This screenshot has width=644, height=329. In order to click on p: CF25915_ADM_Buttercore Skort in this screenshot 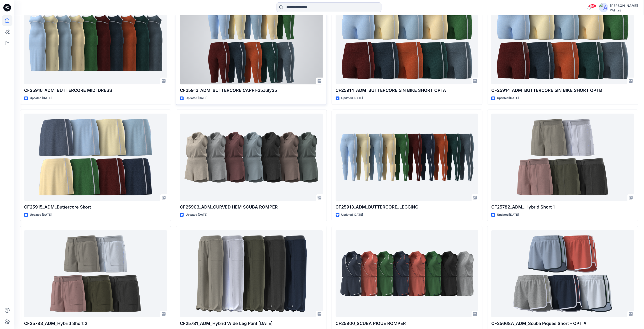, I will do `click(96, 207)`.